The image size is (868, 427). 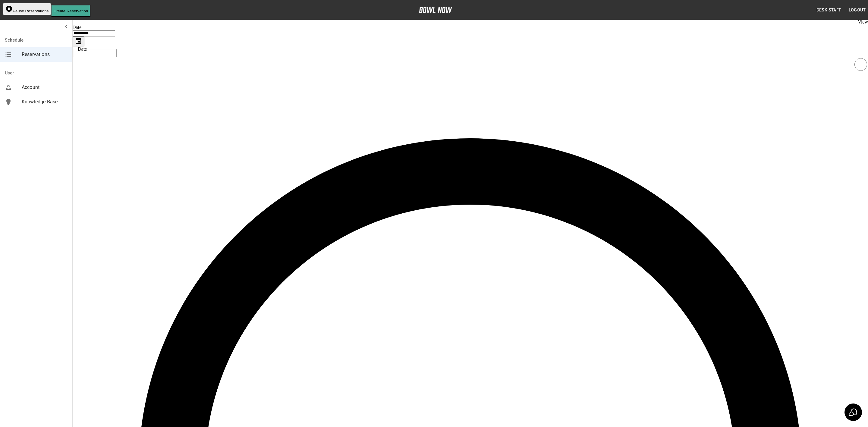 What do you see at coordinates (78, 41) in the screenshot?
I see `button: Choose date, selected date is Sep 19, 2025` at bounding box center [78, 41].